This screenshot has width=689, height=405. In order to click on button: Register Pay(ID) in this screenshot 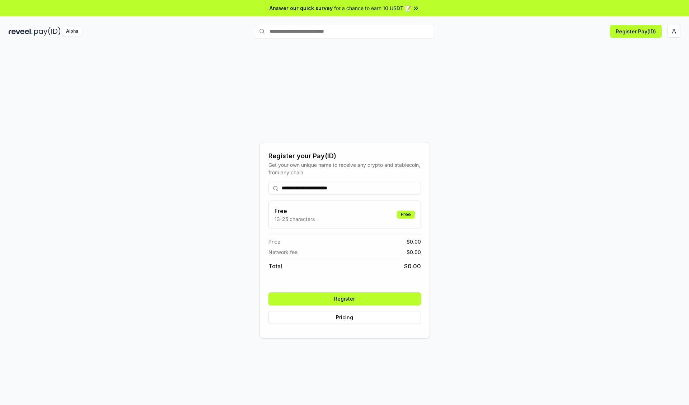, I will do `click(636, 31)`.